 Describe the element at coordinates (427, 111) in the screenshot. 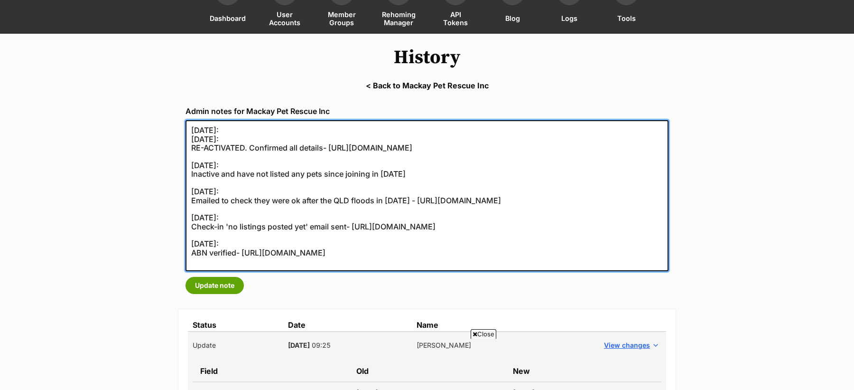

I see `label: Admin notes for Mackay Pet Rescue Inc` at that location.